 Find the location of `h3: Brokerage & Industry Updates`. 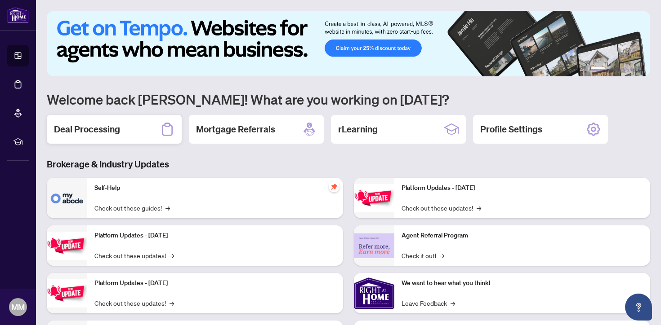

h3: Brokerage & Industry Updates is located at coordinates (348, 164).